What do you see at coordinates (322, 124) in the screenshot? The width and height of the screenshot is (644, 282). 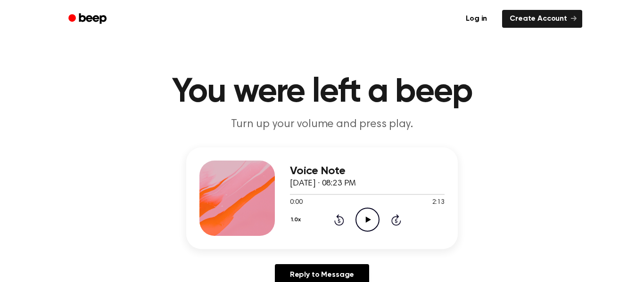 I see `p: Turn up your volume and press play.` at bounding box center [322, 124].